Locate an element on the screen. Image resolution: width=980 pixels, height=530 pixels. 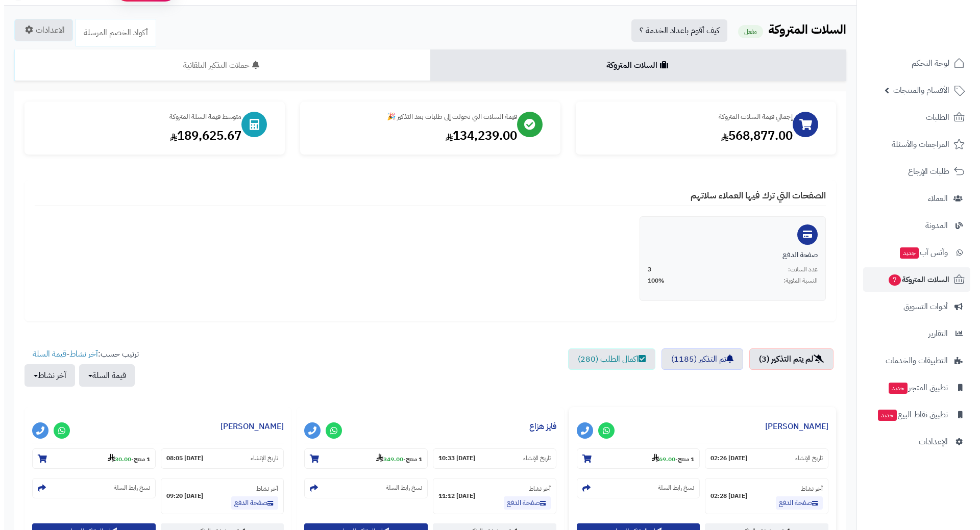
span: وآتس آب is located at coordinates (919, 253).